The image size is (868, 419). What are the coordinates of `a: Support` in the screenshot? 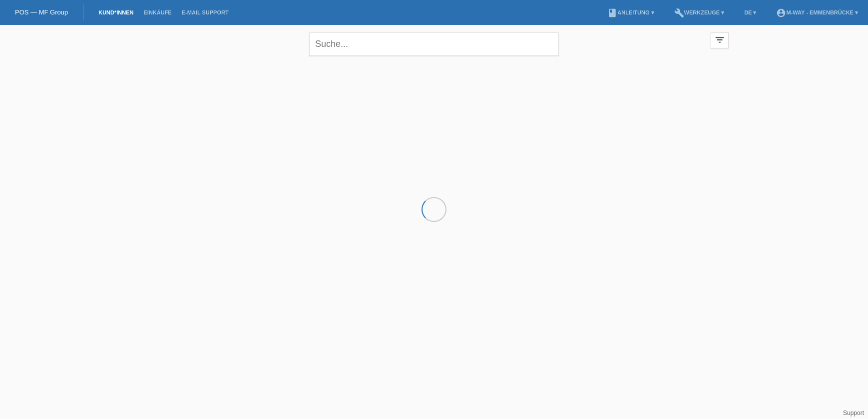 It's located at (853, 413).